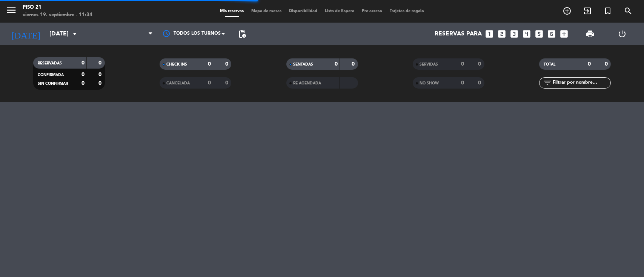 The width and height of the screenshot is (644, 277). Describe the element at coordinates (552, 34) in the screenshot. I see `i: looks_6` at that location.